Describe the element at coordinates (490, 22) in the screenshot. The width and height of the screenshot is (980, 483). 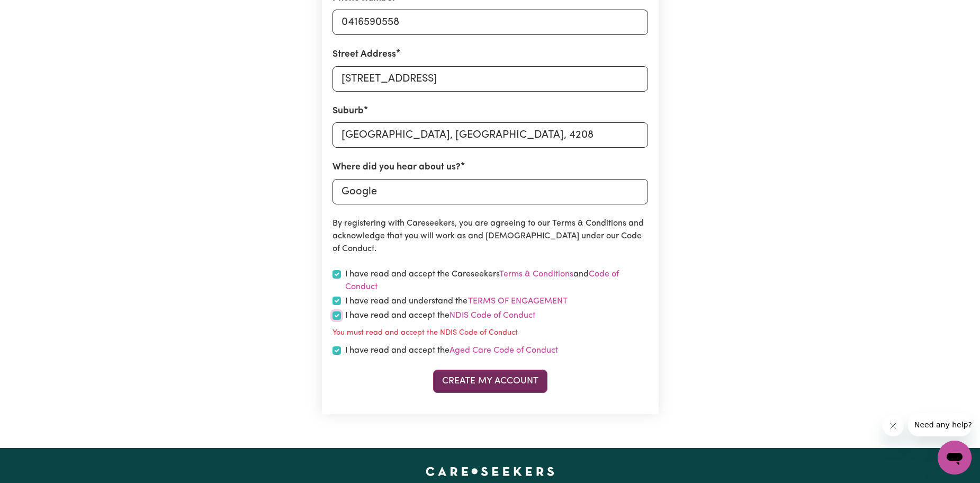
I see `input: e.g. 0412 345 678` at that location.